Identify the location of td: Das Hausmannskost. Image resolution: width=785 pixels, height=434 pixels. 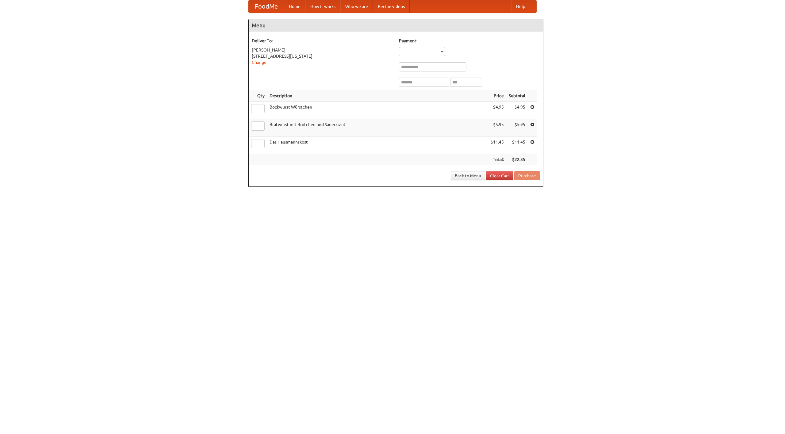
(378, 145).